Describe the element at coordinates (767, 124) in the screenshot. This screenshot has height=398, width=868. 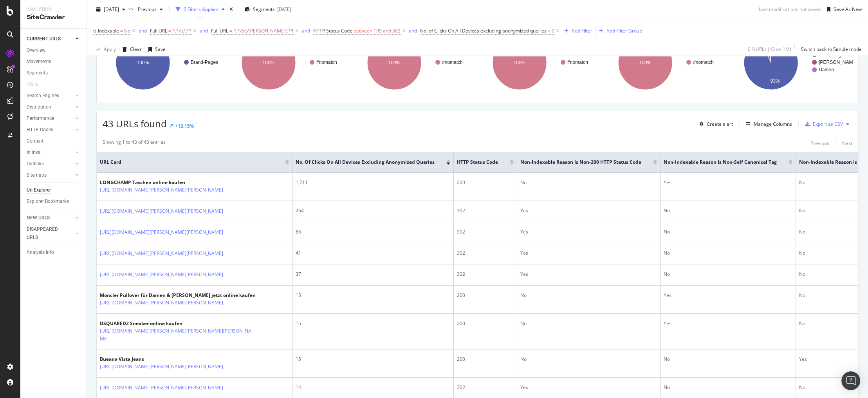
I see `button: Manage Columns` at that location.